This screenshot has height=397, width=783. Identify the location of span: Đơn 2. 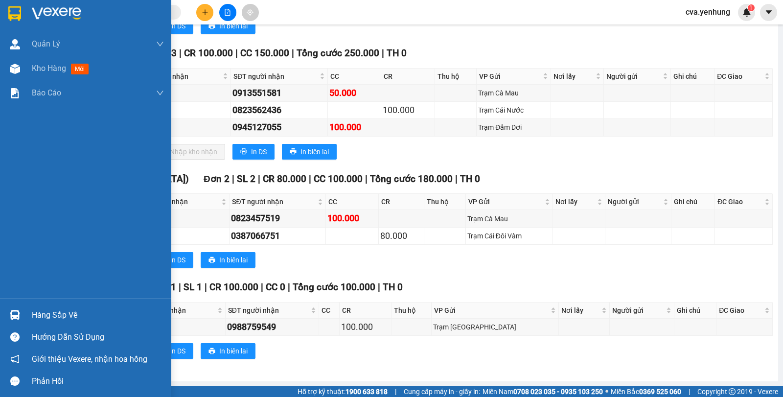
(216, 179).